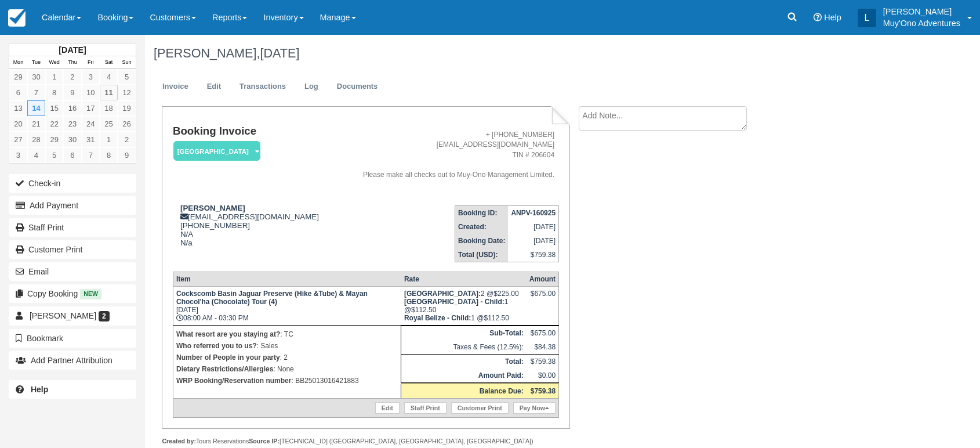 The width and height of the screenshot is (980, 448). I want to click on strong: Royal Belize - Child, so click(438, 318).